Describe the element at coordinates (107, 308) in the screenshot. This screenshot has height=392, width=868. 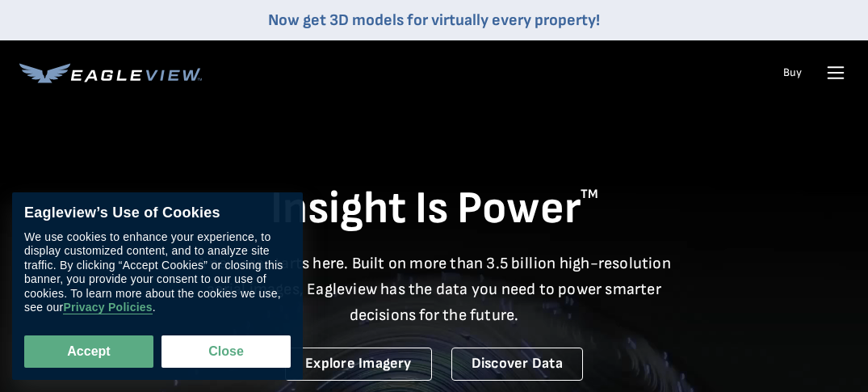
I see `a: Privacy Policies` at that location.